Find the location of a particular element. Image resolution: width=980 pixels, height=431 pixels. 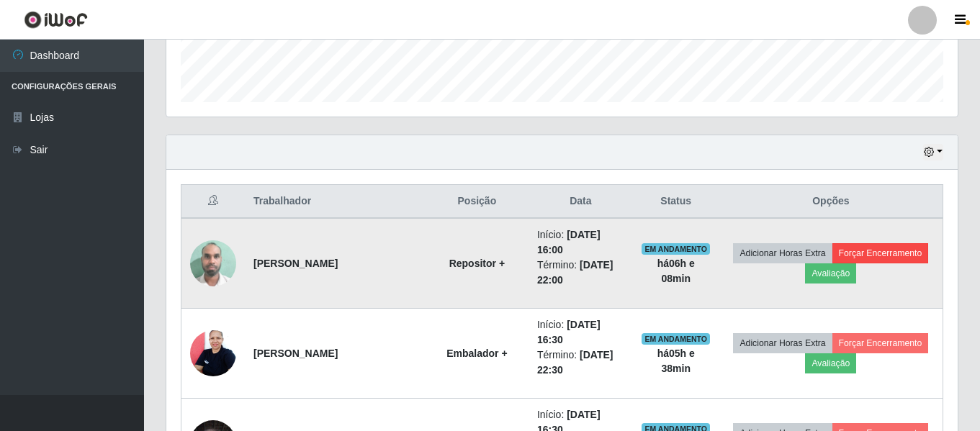

strong: há 06 h e 08 min is located at coordinates (676, 271).